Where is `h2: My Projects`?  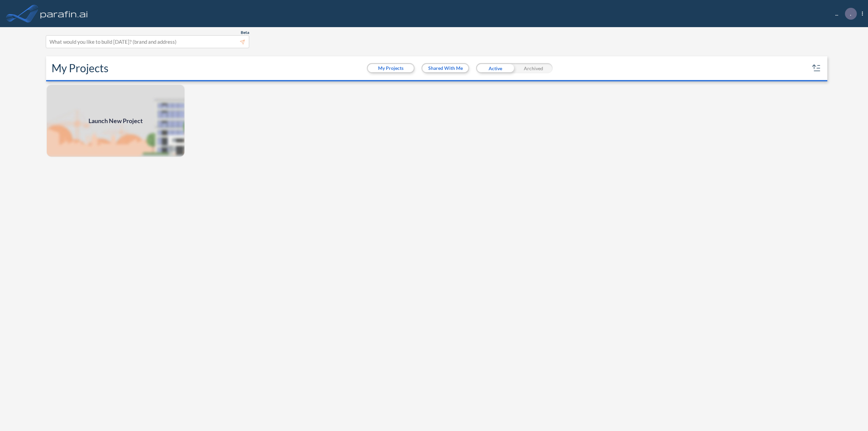
h2: My Projects is located at coordinates (80, 68).